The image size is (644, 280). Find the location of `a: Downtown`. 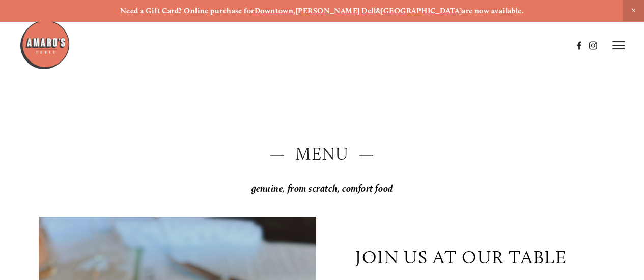

a: Downtown is located at coordinates (274, 11).